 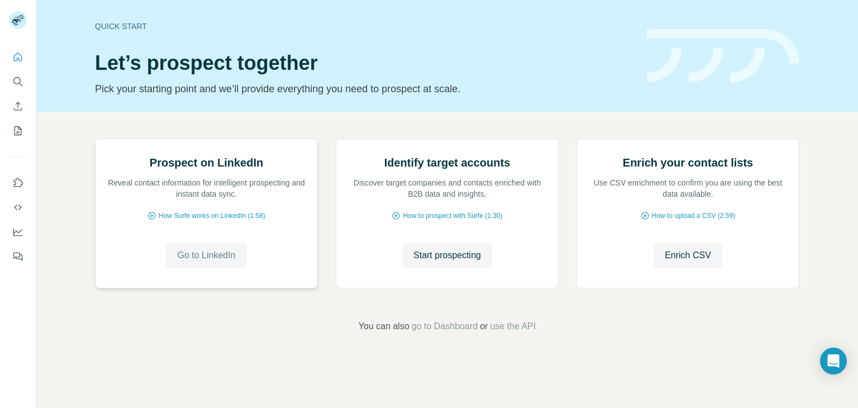 I want to click on span: go to Dashboard, so click(x=444, y=326).